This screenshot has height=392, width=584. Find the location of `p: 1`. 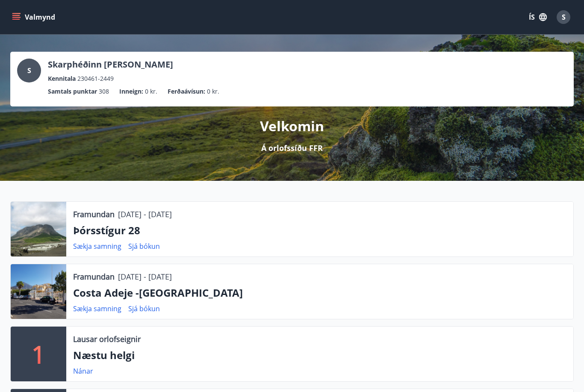

p: 1 is located at coordinates (39, 354).